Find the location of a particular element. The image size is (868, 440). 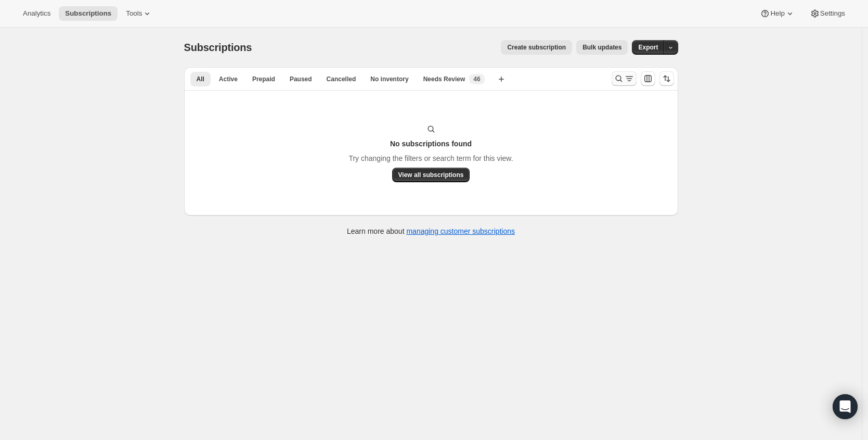

button: Export is located at coordinates (648, 48).